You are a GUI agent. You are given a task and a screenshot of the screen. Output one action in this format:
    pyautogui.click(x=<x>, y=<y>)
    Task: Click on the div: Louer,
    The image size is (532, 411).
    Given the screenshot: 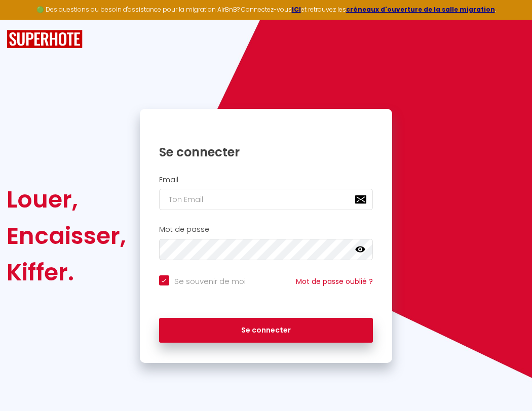 What is the action you would take?
    pyautogui.click(x=66, y=199)
    